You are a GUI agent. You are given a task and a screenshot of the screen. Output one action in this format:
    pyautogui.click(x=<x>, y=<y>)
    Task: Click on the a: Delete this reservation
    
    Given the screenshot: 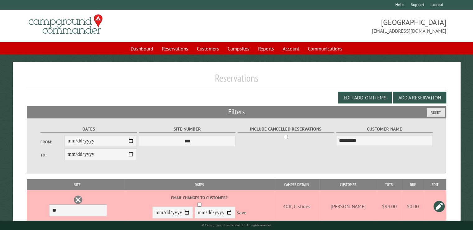 What is the action you would take?
    pyautogui.click(x=78, y=200)
    